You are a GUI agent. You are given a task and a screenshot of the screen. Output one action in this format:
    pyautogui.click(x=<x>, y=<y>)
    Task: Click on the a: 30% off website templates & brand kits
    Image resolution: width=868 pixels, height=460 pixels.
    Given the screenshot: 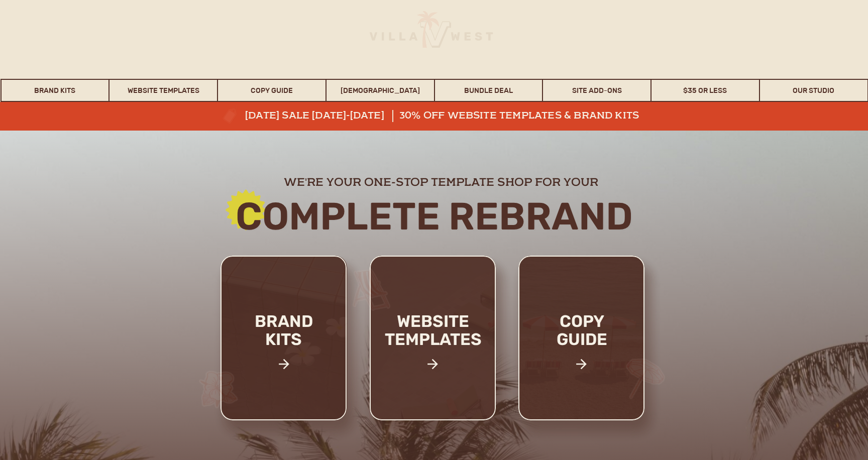 What is the action you would take?
    pyautogui.click(x=524, y=116)
    